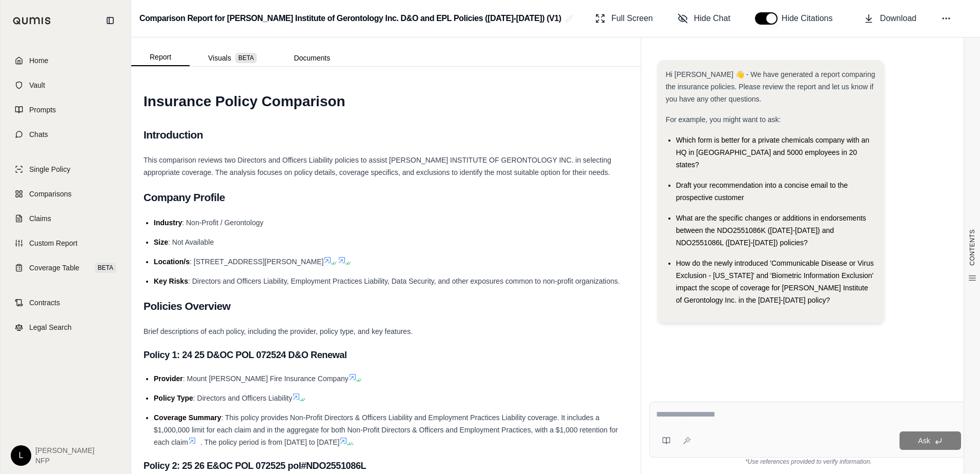 Image resolution: width=980 pixels, height=474 pixels. I want to click on span: Home, so click(38, 60).